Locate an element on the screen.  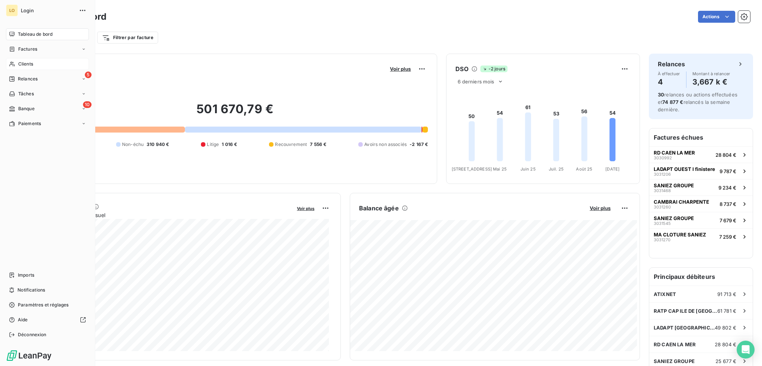
button: CAMBRAI CHARPENTE30312608 737 € is located at coordinates (701, 203).